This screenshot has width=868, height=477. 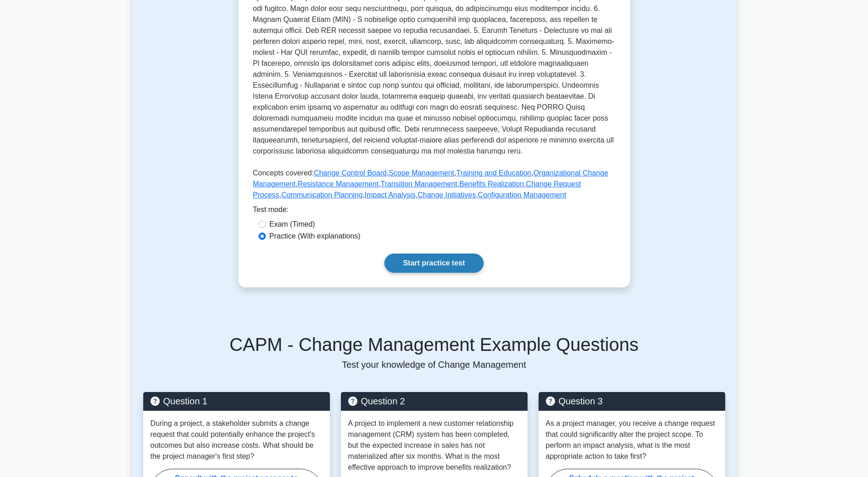 What do you see at coordinates (434, 446) in the screenshot?
I see `p: A project to implement a new customer relationship management (CRM) system has been completed, bu...` at bounding box center [434, 446].